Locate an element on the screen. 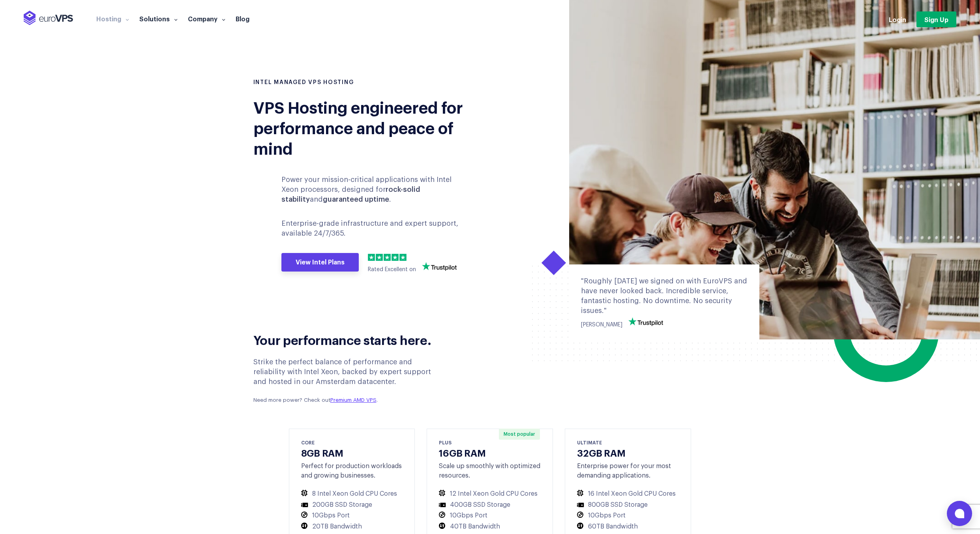  span: Rated Excellent on is located at coordinates (392, 270).